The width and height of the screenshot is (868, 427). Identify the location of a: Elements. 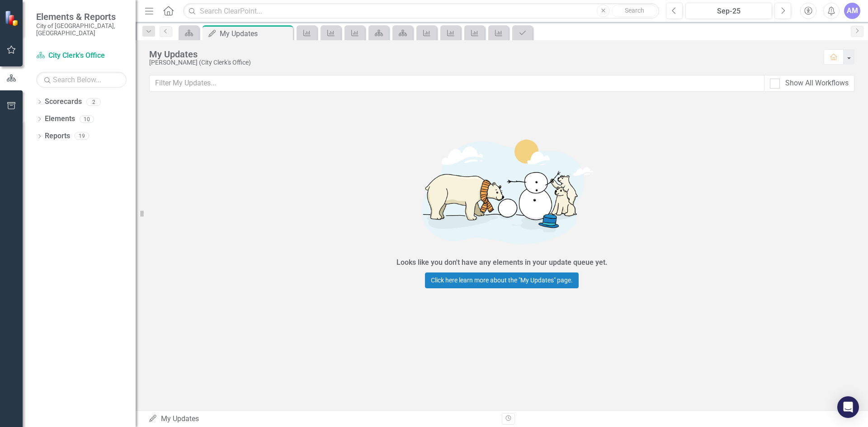
(59, 119).